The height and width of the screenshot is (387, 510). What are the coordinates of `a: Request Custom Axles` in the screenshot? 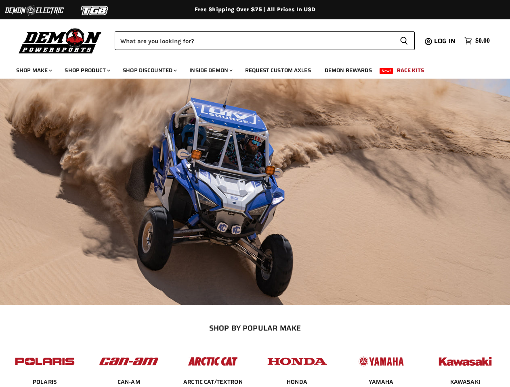 It's located at (278, 70).